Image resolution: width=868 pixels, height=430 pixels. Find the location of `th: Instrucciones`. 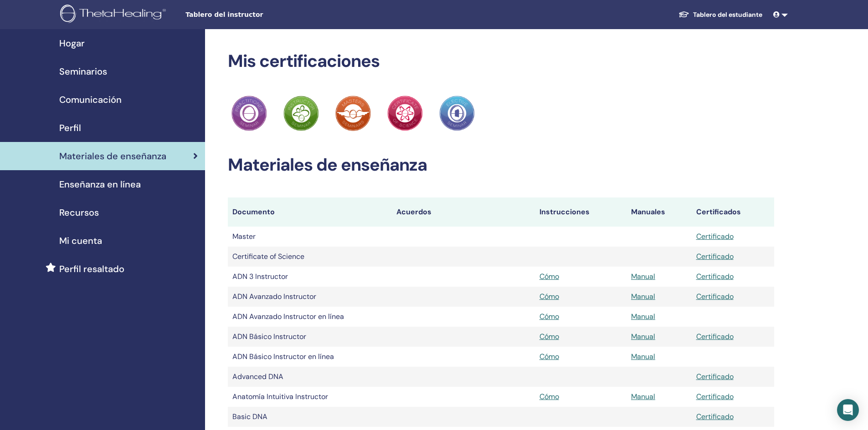

th: Instrucciones is located at coordinates (580, 212).